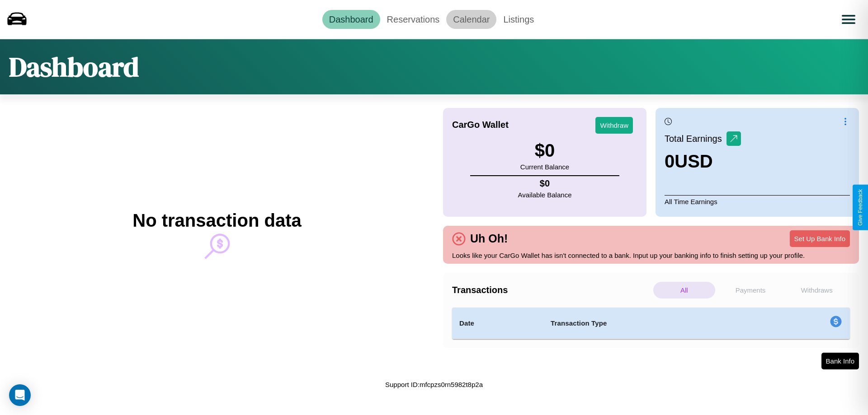 The width and height of the screenshot is (868, 415). What do you see at coordinates (840, 361) in the screenshot?
I see `button: Bank Info` at bounding box center [840, 361].